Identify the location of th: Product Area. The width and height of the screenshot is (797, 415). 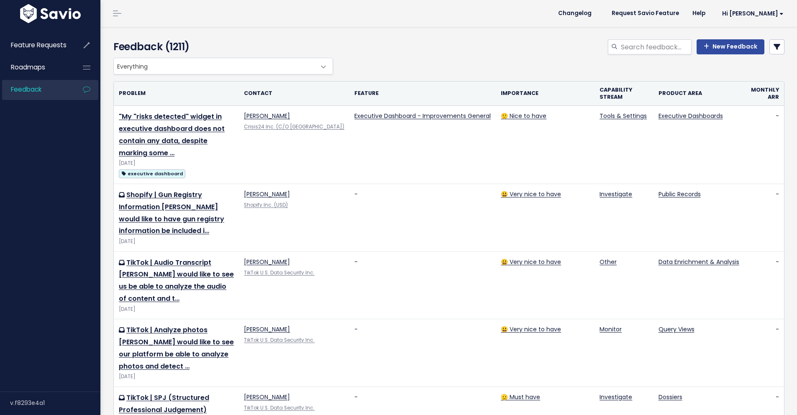
(698, 94).